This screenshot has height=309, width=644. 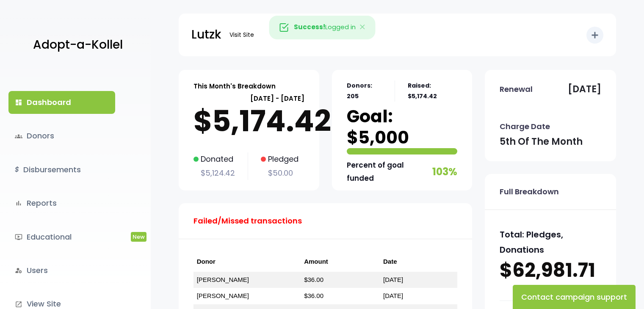 What do you see at coordinates (432, 91) in the screenshot?
I see `p: Raised: $5,174.42` at bounding box center [432, 91].